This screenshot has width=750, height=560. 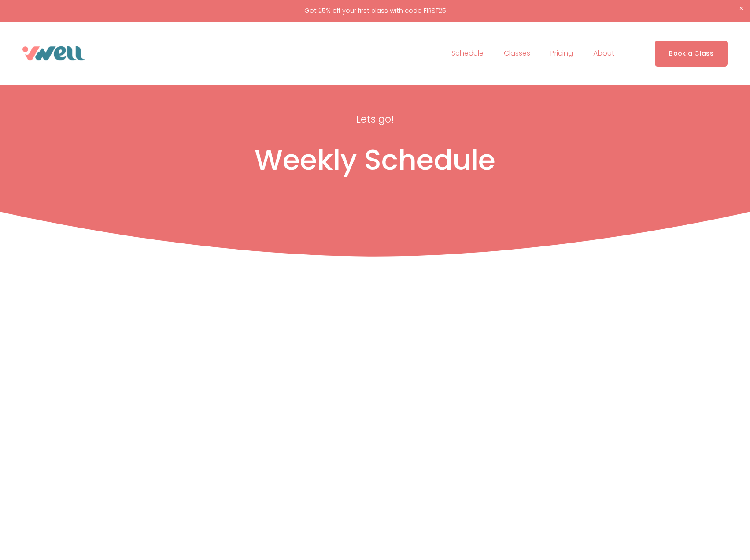 I want to click on span: About, so click(x=604, y=53).